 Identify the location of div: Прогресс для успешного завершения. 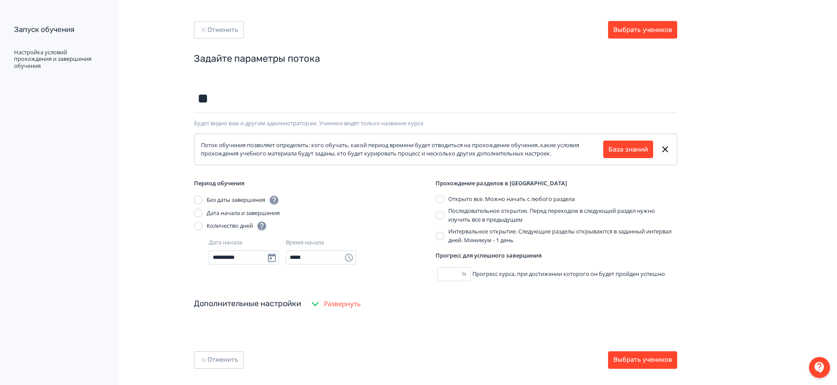
(556, 256).